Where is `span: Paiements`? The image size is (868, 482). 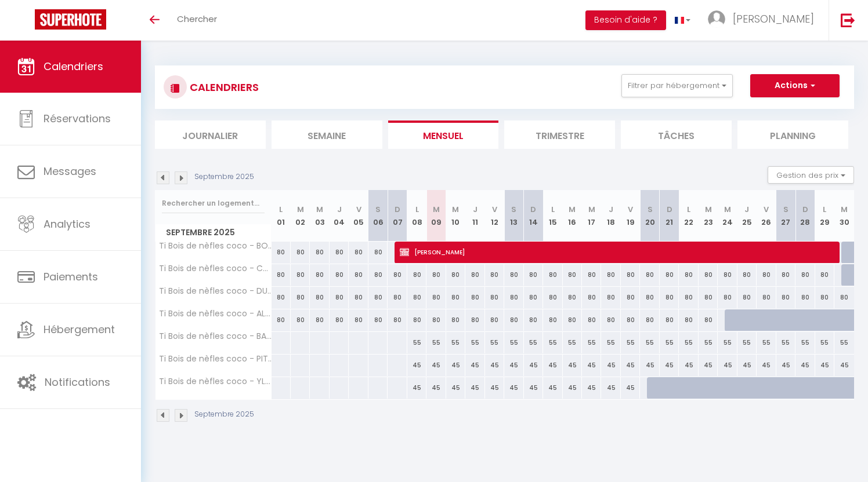
span: Paiements is located at coordinates (71, 277).